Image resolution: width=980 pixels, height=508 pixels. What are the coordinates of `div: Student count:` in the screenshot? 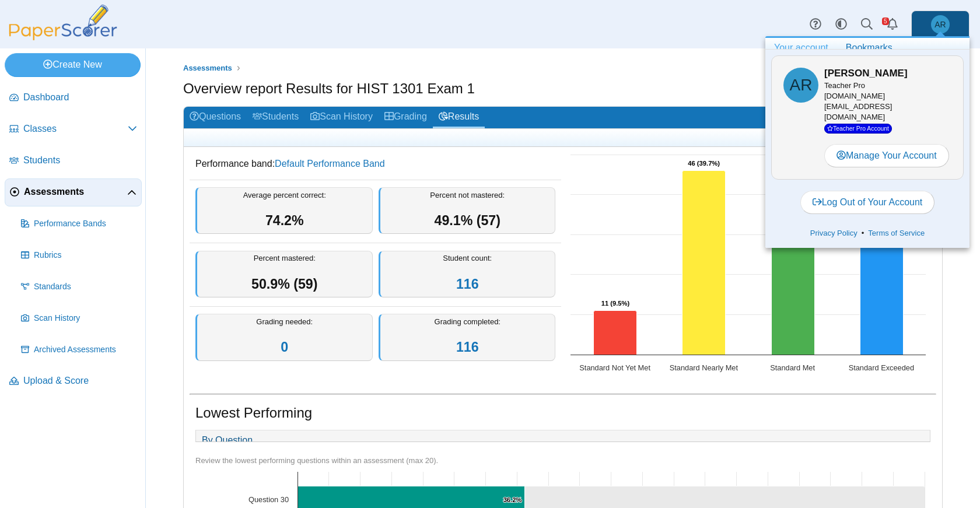 It's located at (467, 275).